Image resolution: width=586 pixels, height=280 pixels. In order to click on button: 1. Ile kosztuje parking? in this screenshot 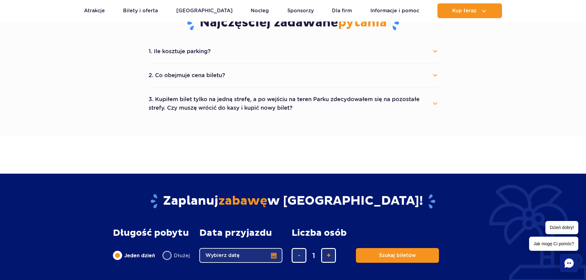, I will do `click(293, 51)`.